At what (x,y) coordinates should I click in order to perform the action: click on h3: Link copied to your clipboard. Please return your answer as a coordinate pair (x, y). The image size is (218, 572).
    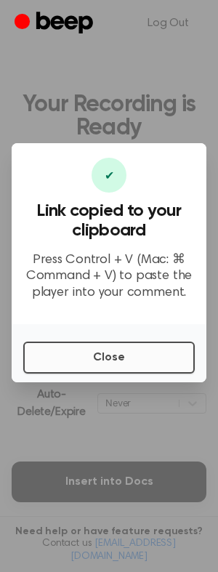
    Looking at the image, I should click on (109, 221).